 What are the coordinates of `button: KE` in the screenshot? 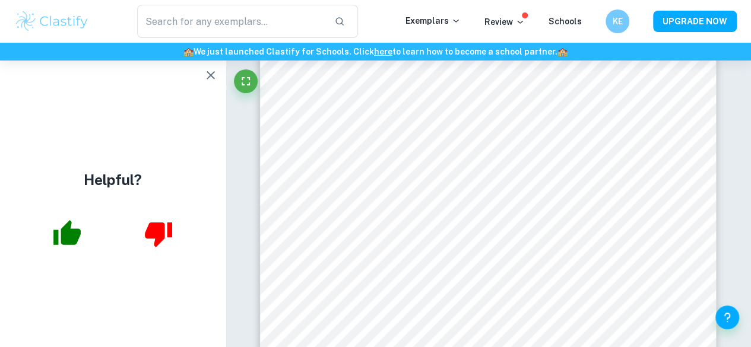 It's located at (618, 21).